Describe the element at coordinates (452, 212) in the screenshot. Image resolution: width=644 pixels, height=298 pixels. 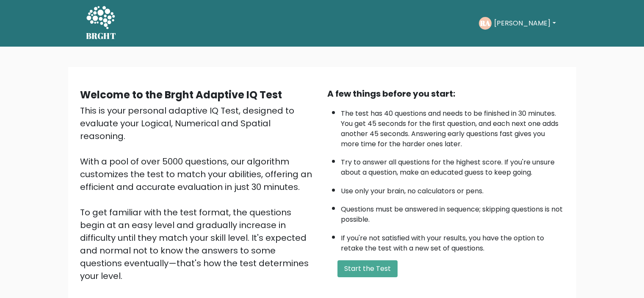
I see `li: Questions must be answered in sequence; skipping questions is not possible.` at that location.